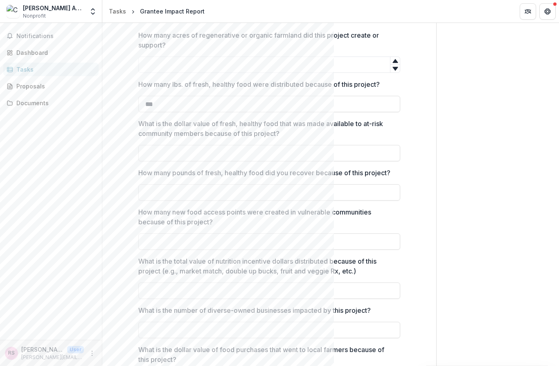 This screenshot has width=559, height=366. I want to click on p: How many new food access points were created in vulnerable communities because of this project?, so click(267, 217).